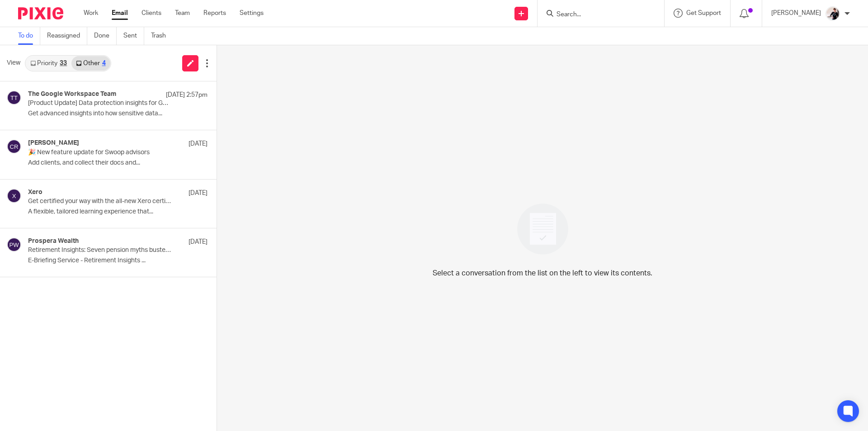 This screenshot has height=431, width=868. I want to click on a: Clients, so click(152, 13).